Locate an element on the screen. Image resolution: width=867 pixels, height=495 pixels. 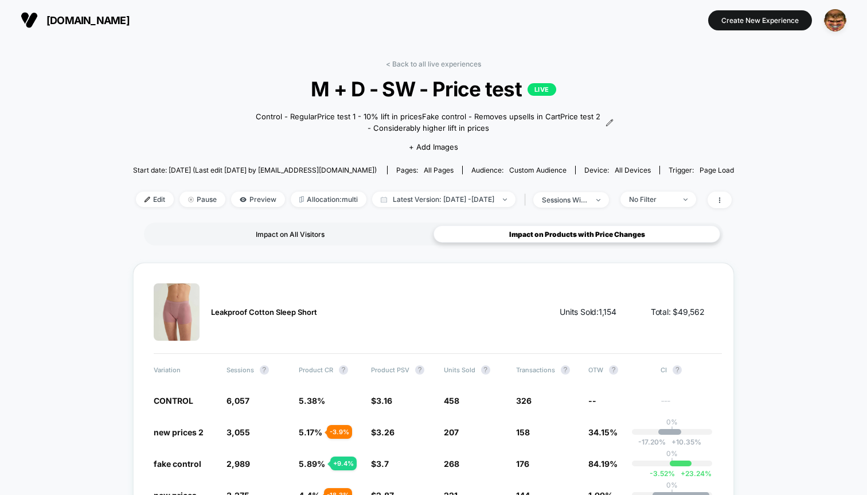
span: 5.17% is located at coordinates (310, 432).